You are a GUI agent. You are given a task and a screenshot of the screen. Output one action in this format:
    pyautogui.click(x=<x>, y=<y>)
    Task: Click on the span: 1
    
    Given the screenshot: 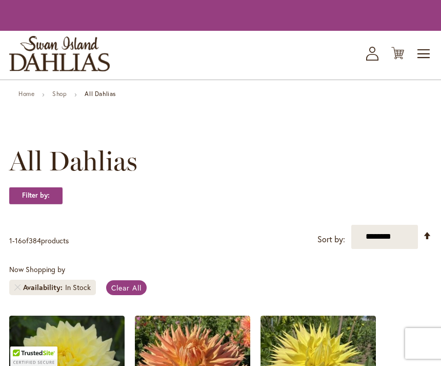 What is the action you would take?
    pyautogui.click(x=11, y=240)
    